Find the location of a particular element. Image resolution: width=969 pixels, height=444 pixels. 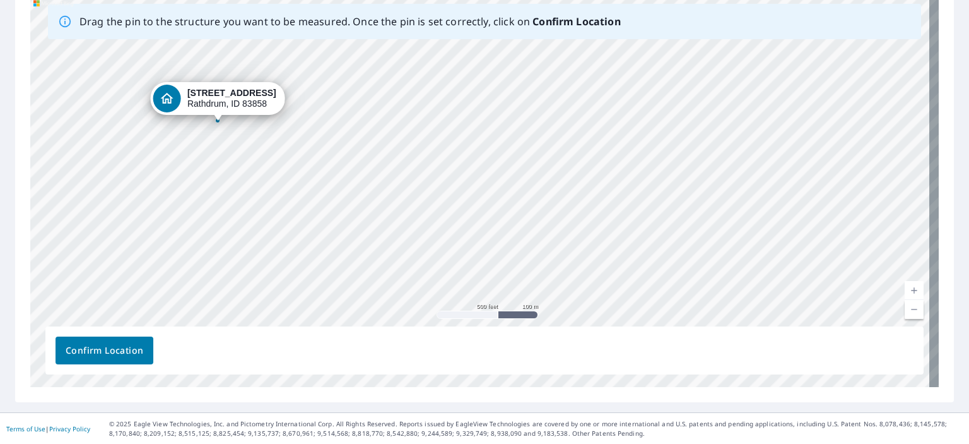

a: Current Level 16, Zoom In is located at coordinates (914, 290).